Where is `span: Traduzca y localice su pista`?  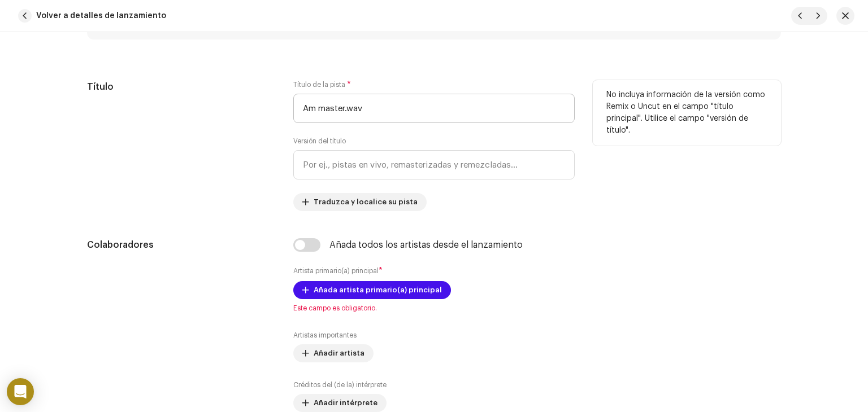
span: Traduzca y localice su pista is located at coordinates (366, 202).